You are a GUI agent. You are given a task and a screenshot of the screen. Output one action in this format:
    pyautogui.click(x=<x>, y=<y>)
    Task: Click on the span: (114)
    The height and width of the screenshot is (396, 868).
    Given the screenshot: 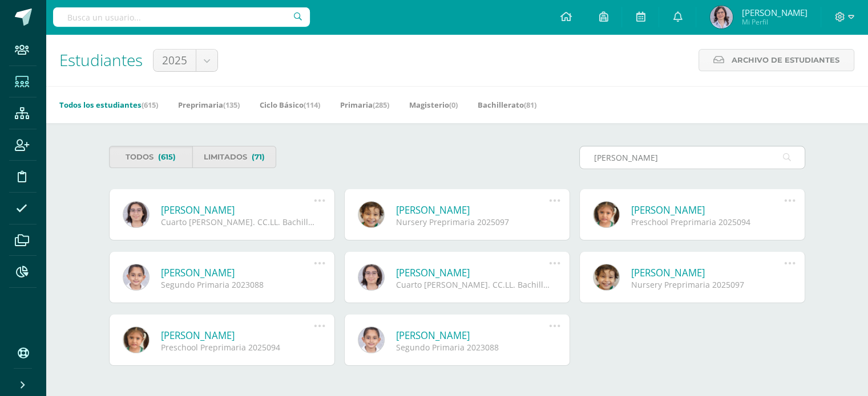 What is the action you would take?
    pyautogui.click(x=312, y=105)
    